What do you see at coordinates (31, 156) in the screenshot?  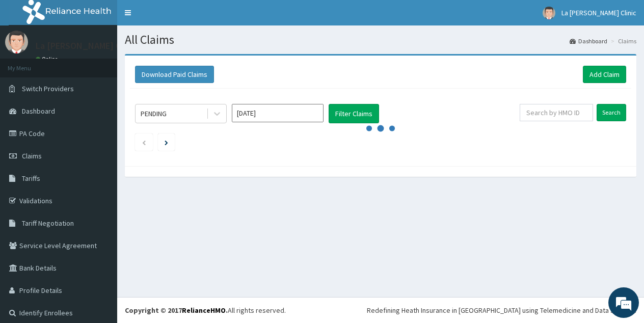 I see `span: Claims` at bounding box center [31, 156].